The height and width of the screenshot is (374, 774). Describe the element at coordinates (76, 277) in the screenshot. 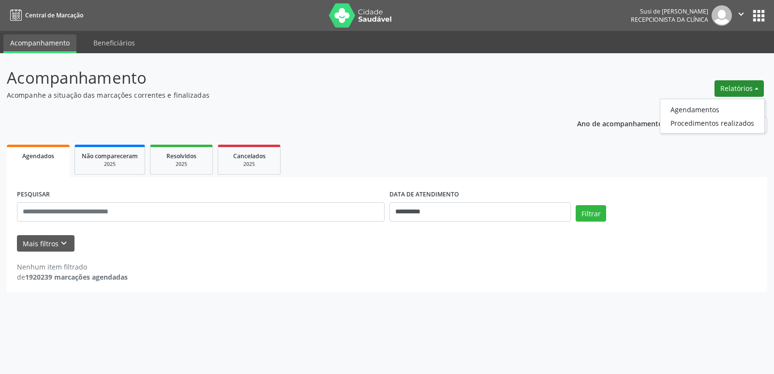

I see `strong: 1920239 marcações agendadas` at that location.